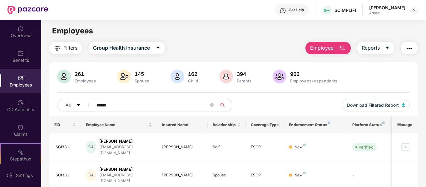 Image resolution: width=426 pixels, height=187 pixels. Describe the element at coordinates (283, 11) in the screenshot. I see `img: svg+xml;base64,PHN2ZyBpZD0iSGVscC0zMngzMiIgeG1sbnM9Imh0dHA6Ly93d3cudzMub3JnLzIwMDAvc3ZnIiB3aWR0aD...` at that location.